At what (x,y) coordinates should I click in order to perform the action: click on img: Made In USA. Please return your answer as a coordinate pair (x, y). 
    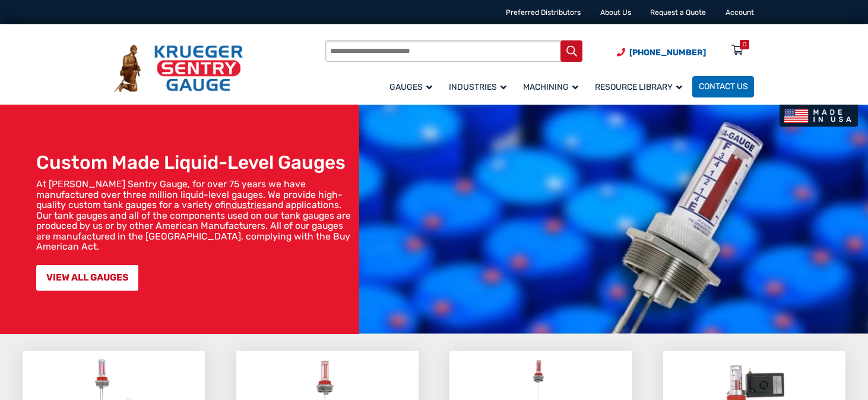
    Looking at the image, I should click on (818, 115).